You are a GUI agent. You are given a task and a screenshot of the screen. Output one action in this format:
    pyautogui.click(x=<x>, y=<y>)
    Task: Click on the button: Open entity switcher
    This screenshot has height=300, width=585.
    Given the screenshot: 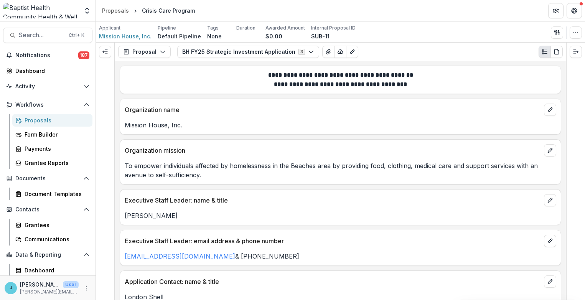 What is the action you would take?
    pyautogui.click(x=87, y=11)
    